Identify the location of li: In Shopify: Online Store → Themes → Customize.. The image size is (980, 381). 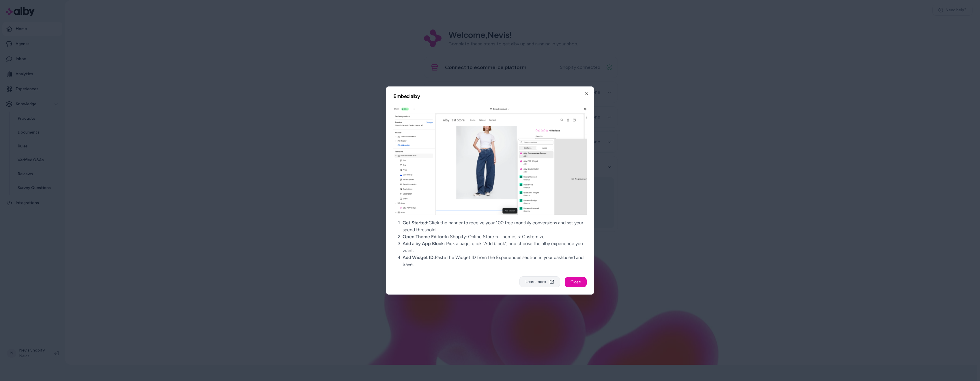
(495, 236).